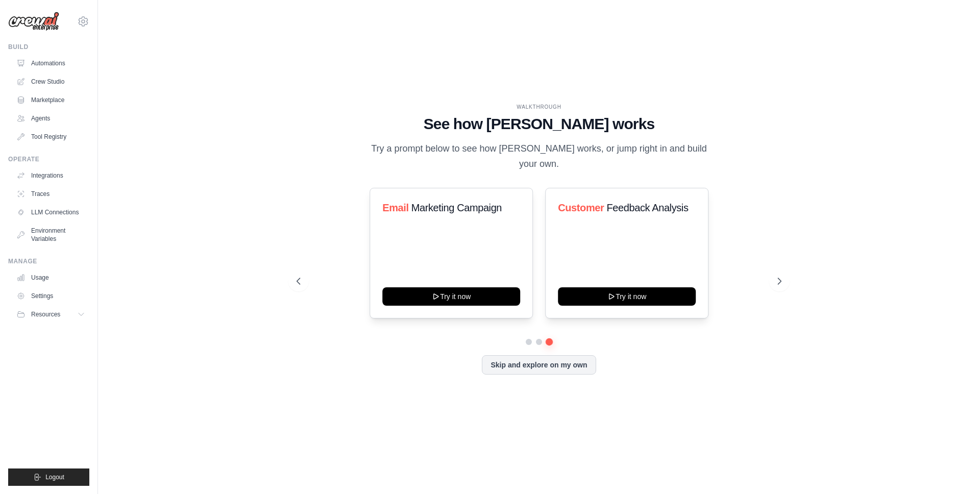 The width and height of the screenshot is (980, 494). What do you see at coordinates (50, 213) in the screenshot?
I see `a: LLM Connections` at bounding box center [50, 213].